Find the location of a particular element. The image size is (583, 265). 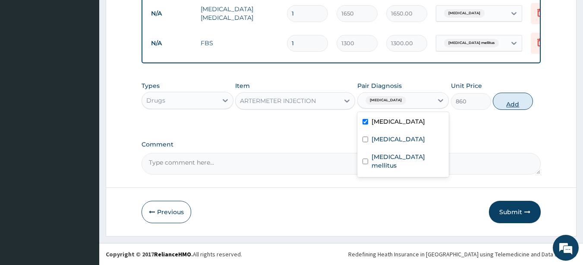

a: RelianceHMO is located at coordinates (173, 255).